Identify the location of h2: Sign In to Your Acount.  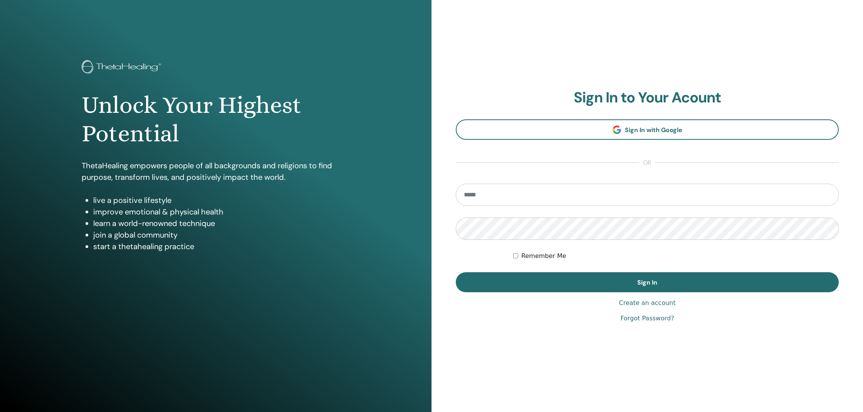
(648, 98).